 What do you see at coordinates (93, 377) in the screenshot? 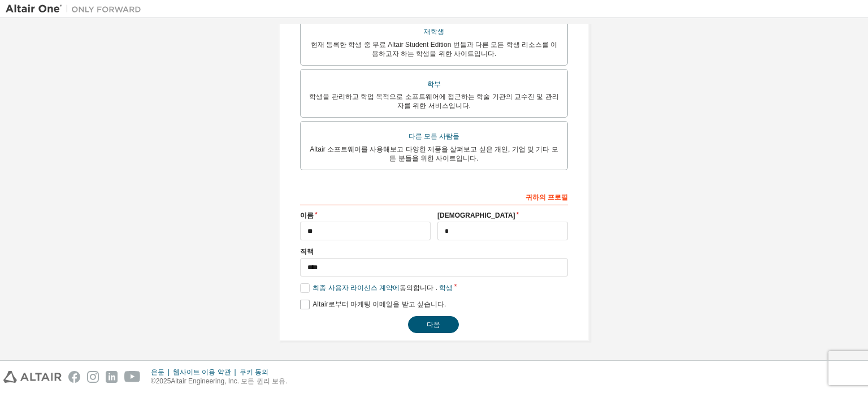
I see `img: instagram.svg` at bounding box center [93, 377].